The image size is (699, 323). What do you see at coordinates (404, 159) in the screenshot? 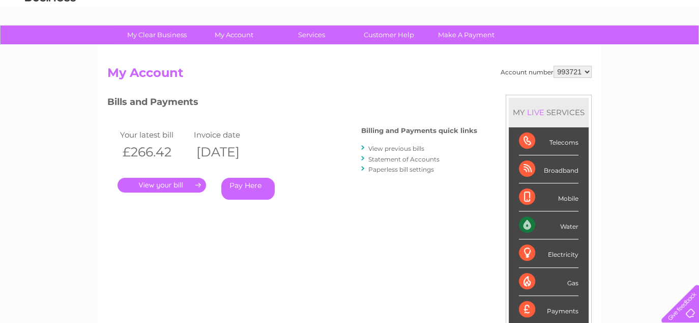
I see `a: Statement of Accounts` at bounding box center [404, 159].